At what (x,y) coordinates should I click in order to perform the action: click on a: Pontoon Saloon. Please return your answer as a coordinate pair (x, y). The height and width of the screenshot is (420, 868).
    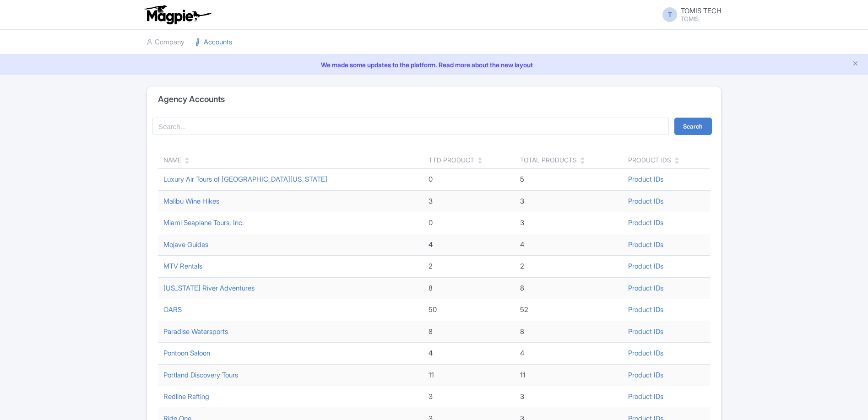
    Looking at the image, I should click on (187, 353).